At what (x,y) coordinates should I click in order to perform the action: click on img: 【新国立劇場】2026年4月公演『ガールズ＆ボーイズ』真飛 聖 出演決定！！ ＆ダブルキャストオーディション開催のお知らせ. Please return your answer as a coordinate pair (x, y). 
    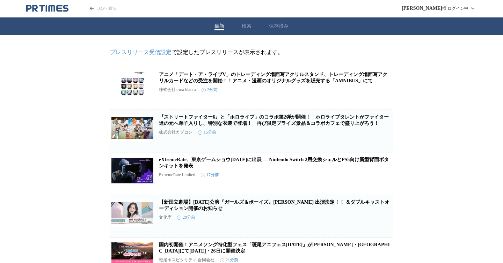
    Looking at the image, I should click on (132, 213).